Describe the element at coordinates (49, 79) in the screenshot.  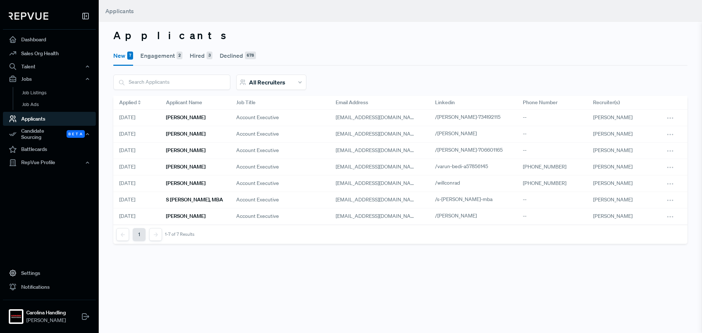
I see `div: Jobs` at that location.